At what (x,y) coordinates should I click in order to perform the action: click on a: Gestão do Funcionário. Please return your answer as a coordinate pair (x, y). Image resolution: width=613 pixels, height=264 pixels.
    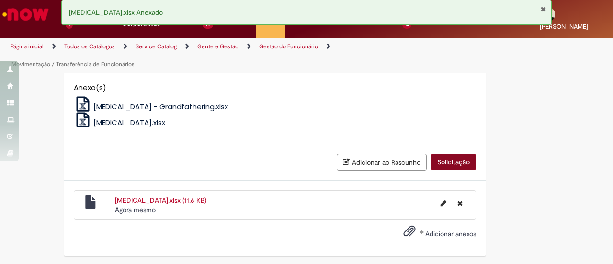
    Looking at the image, I should click on (288, 46).